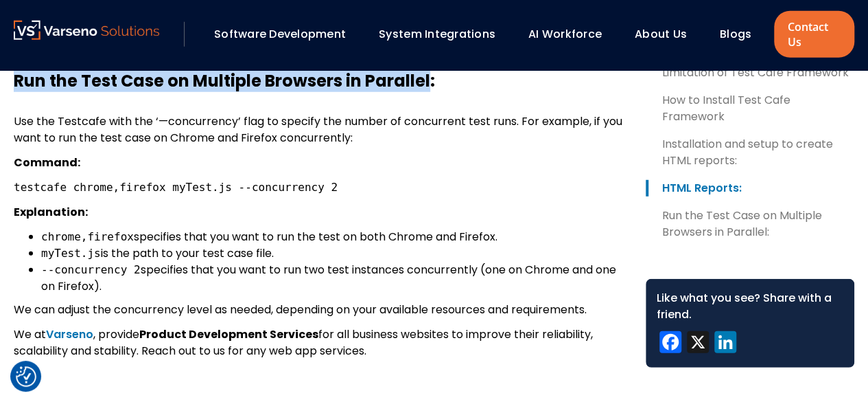  Describe the element at coordinates (751, 224) in the screenshot. I see `a: Run the Test Case on Multiple Browsers in Parallel:` at that location.